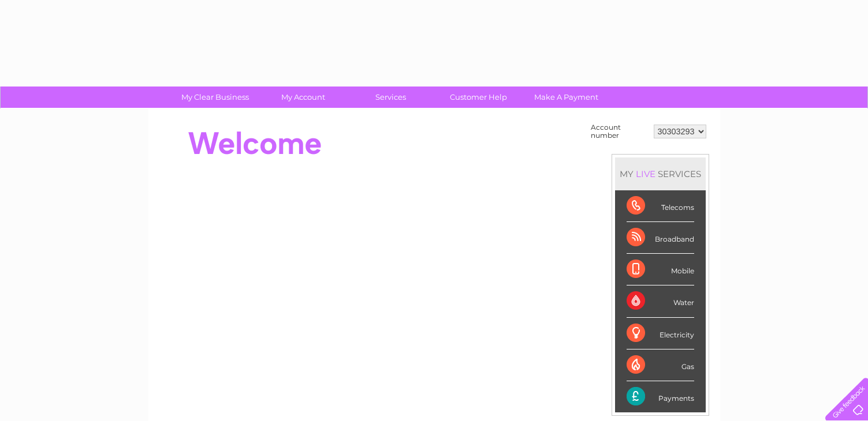 The width and height of the screenshot is (868, 421). I want to click on div: LIVE, so click(646, 174).